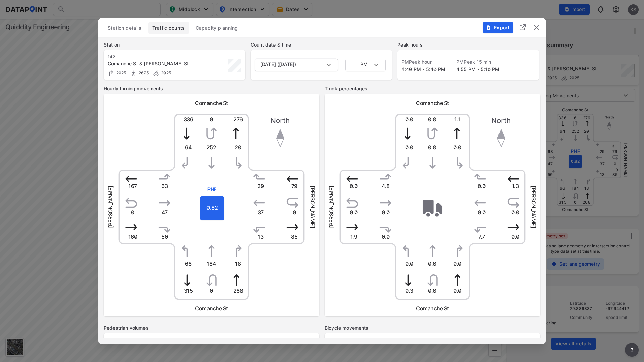  I want to click on img: close.efbf2170.svg, so click(536, 27).